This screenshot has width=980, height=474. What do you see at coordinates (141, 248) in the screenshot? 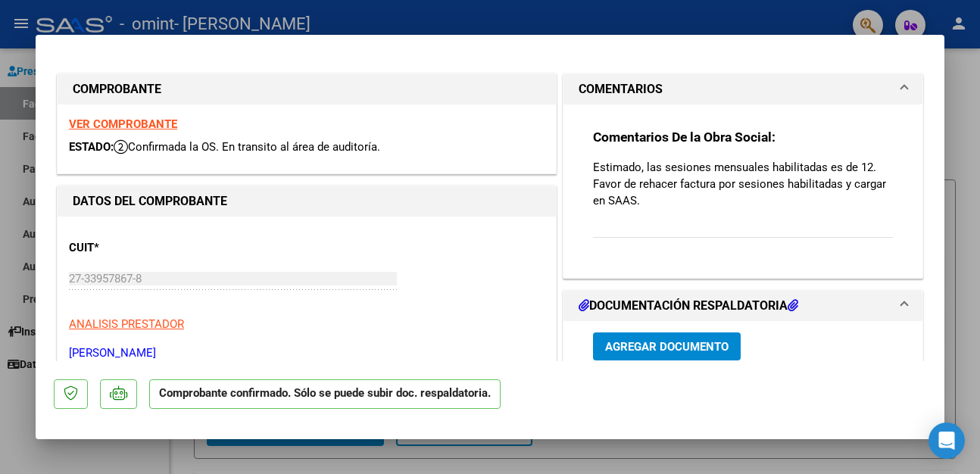
I see `p: CUIT` at bounding box center [141, 248].